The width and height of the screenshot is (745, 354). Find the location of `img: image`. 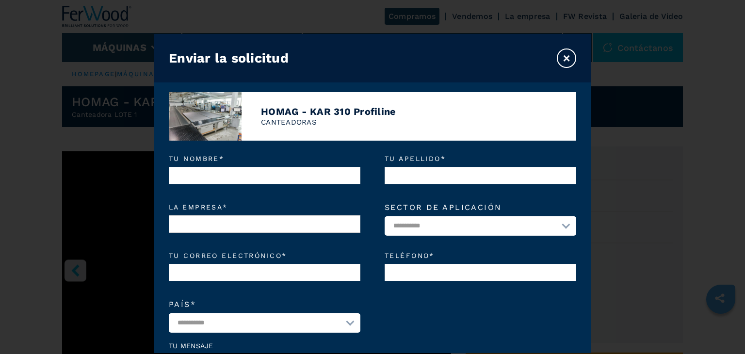

img: image is located at coordinates (205, 116).